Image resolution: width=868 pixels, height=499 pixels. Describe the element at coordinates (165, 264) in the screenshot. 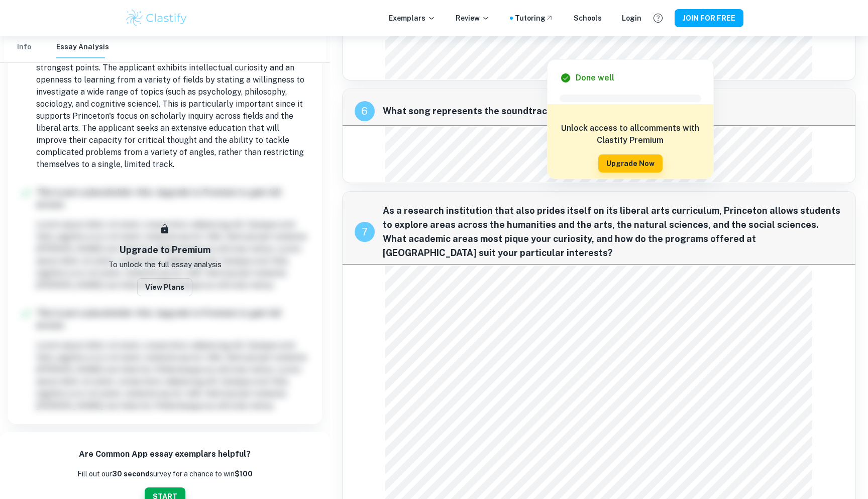

I see `p: To unlock the full essay analysis` at that location.